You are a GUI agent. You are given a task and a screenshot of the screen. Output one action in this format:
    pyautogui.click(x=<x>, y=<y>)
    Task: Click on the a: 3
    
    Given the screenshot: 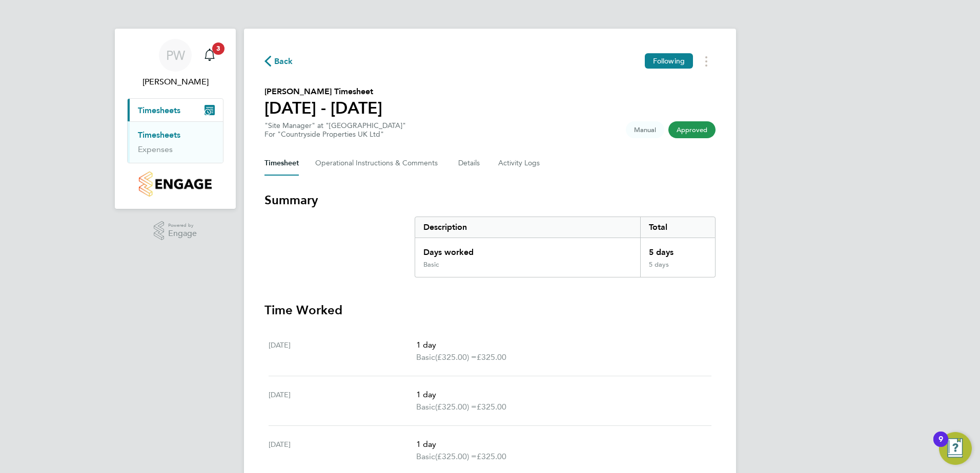 What is the action you would take?
    pyautogui.click(x=209, y=55)
    